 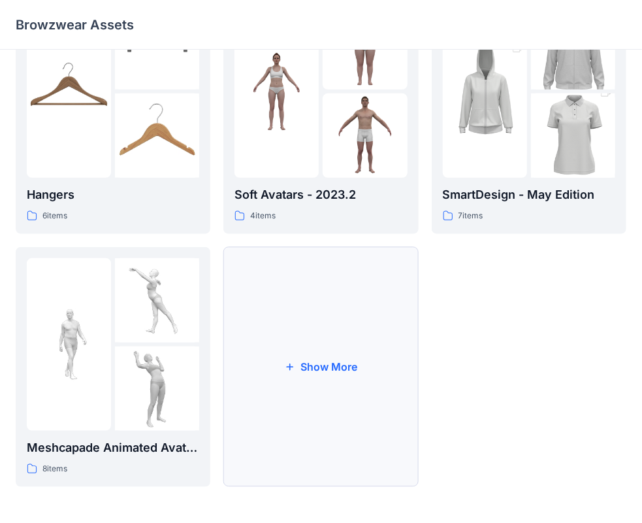 I want to click on p: 7 items, so click(x=471, y=216).